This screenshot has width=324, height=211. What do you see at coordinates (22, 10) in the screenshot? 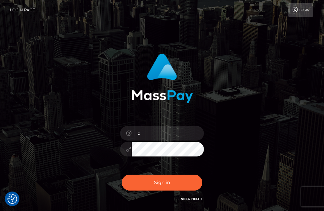
I see `a: Login Page` at bounding box center [22, 10].